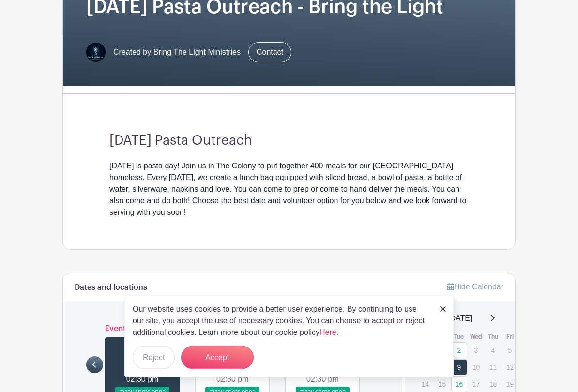  I want to click on p: 19, so click(510, 384).